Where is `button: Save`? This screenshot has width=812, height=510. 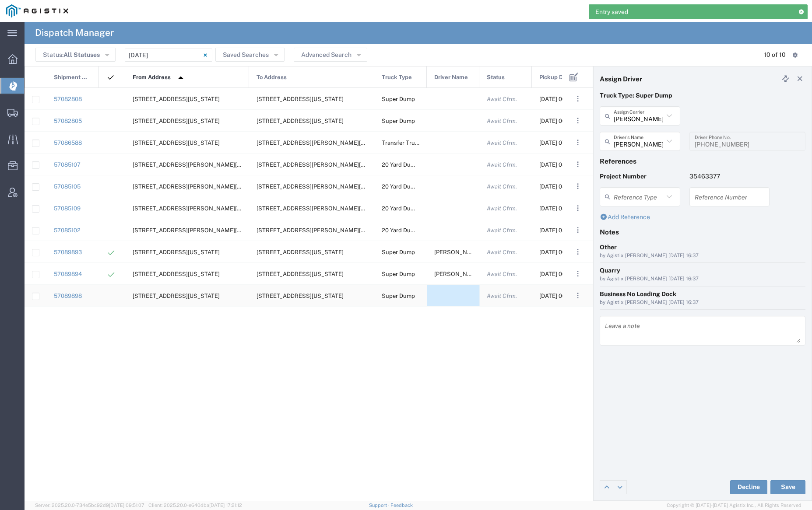
button: Save is located at coordinates (788, 487).